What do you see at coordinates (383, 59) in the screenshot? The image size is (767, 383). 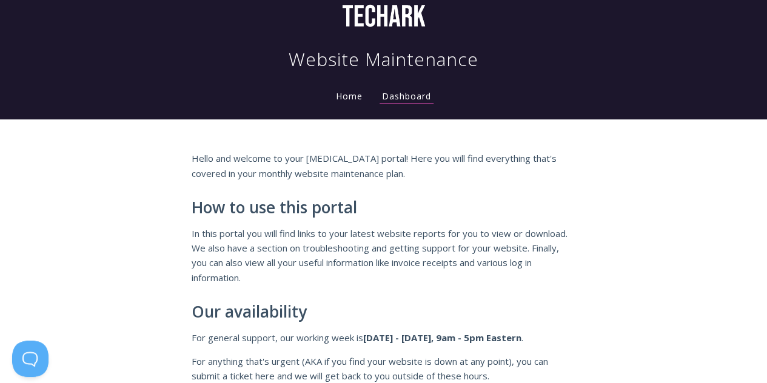 I see `h1: Website Maintenance` at bounding box center [383, 59].